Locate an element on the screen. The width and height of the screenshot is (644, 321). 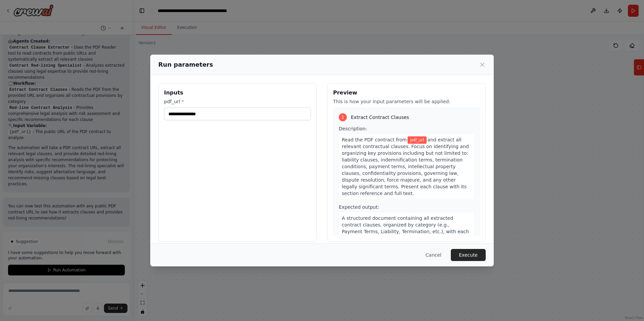
span: Variable: pdf_url is located at coordinates (417, 140).